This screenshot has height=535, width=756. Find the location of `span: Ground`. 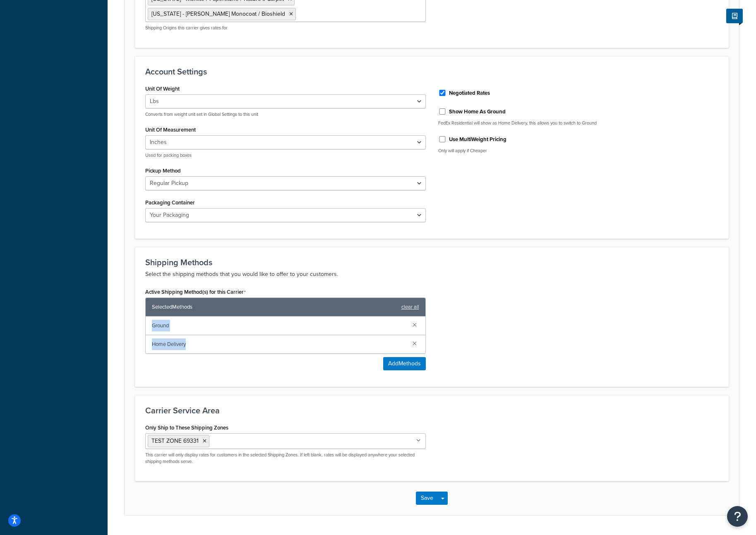

span: Ground is located at coordinates (279, 325).